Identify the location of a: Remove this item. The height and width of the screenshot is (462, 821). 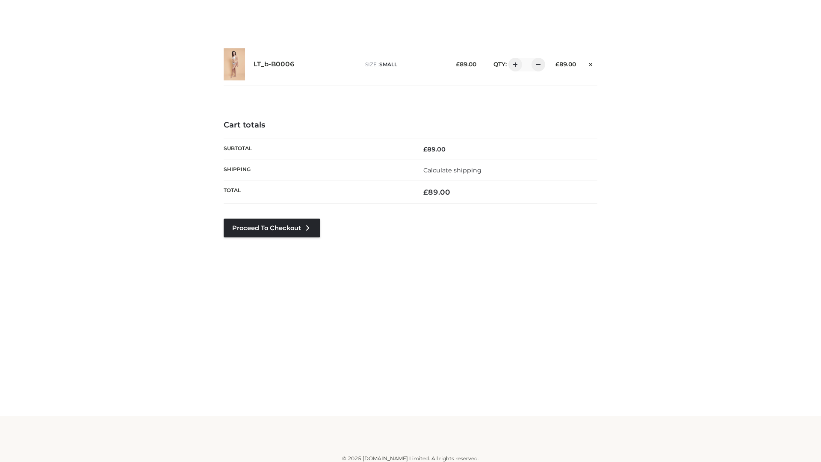
(591, 63).